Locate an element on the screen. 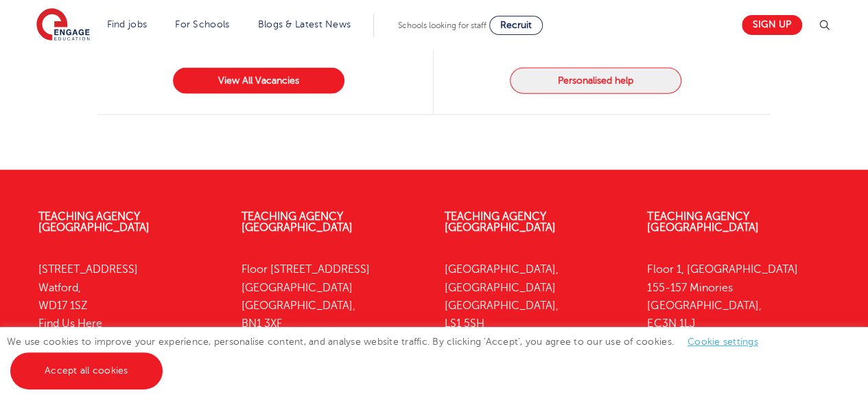 The height and width of the screenshot is (401, 868). a: Blogs & Latest News is located at coordinates (305, 24).